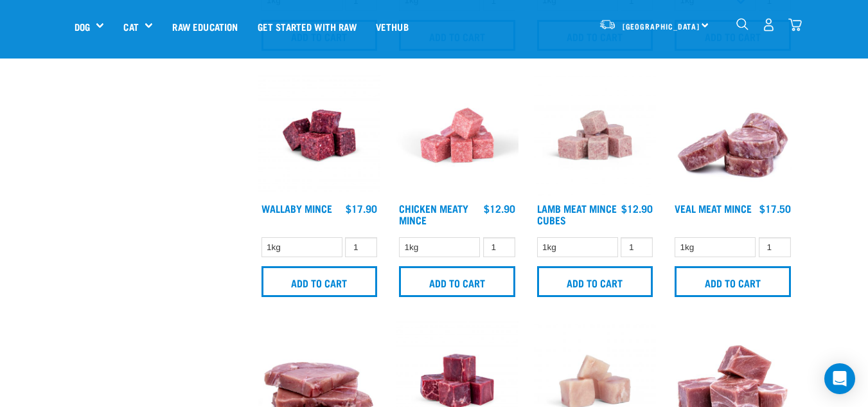 This screenshot has height=407, width=868. Describe the element at coordinates (457, 135) in the screenshot. I see `img: Chicken Meaty Mince` at that location.